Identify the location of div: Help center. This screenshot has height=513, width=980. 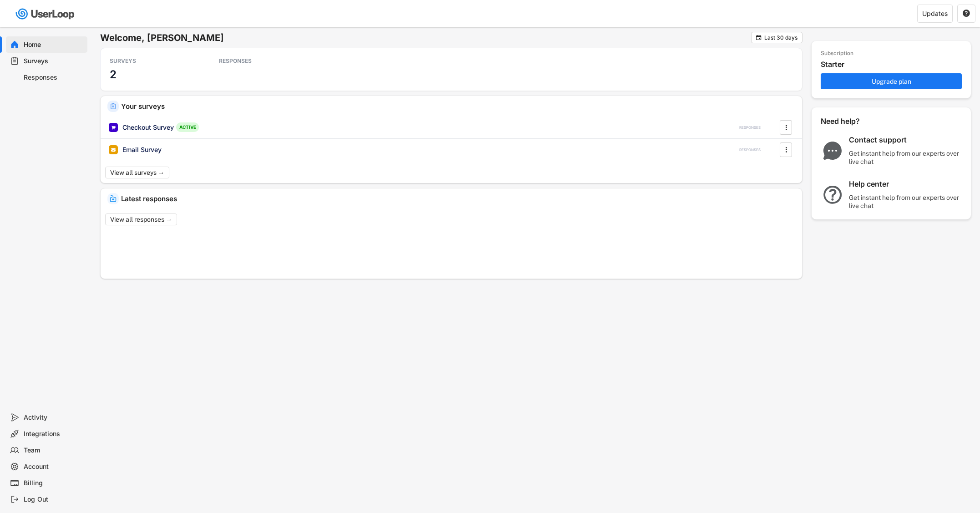
(906, 184).